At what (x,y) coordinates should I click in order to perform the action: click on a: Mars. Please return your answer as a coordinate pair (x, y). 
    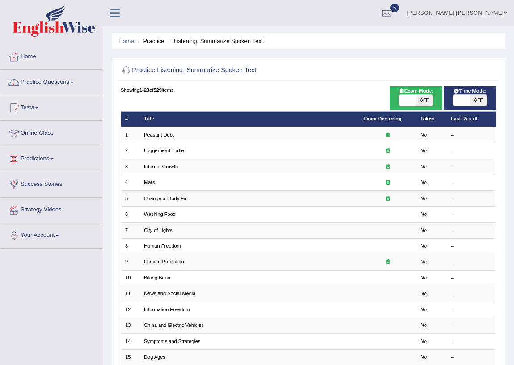
    Looking at the image, I should click on (149, 182).